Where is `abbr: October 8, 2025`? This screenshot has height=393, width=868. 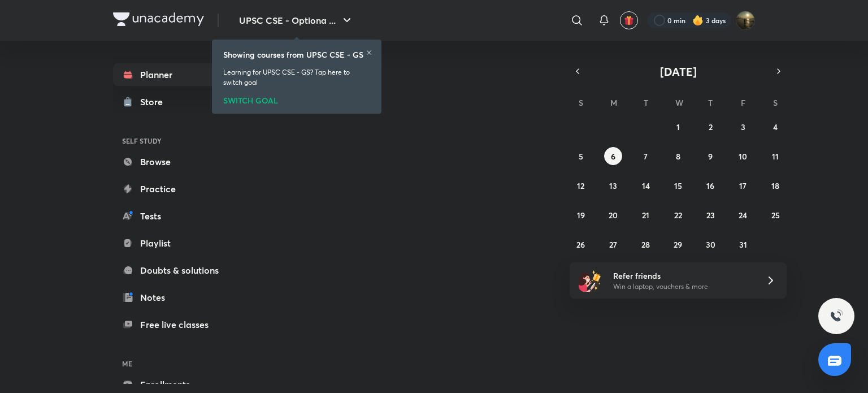
abbr: October 8, 2025 is located at coordinates (678, 156).